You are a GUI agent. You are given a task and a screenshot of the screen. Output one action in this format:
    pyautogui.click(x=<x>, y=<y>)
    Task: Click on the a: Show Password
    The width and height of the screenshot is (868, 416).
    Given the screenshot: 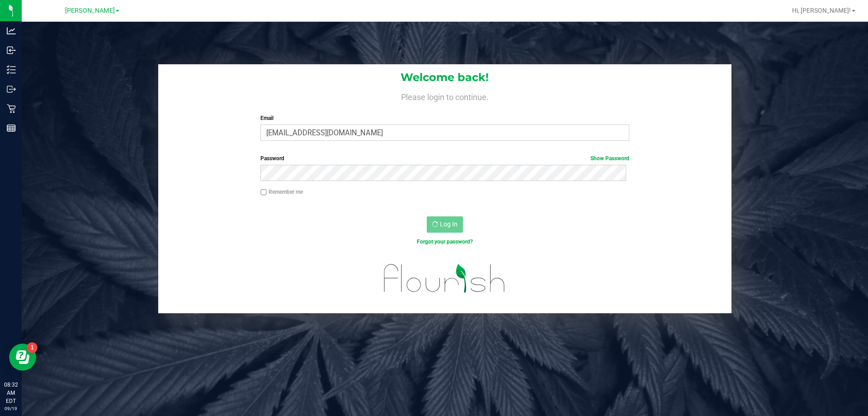 What is the action you would take?
    pyautogui.click(x=610, y=159)
    